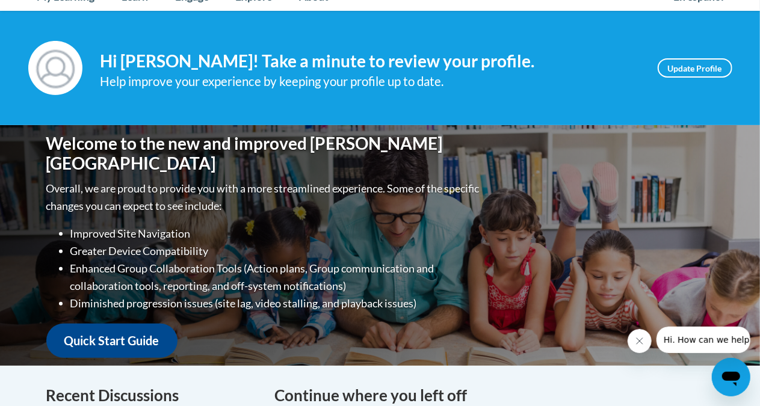  What do you see at coordinates (264, 197) in the screenshot?
I see `p: Overall, we are proud to provide you with a more streamlined experience. Some of the specific cha...` at bounding box center [264, 197].